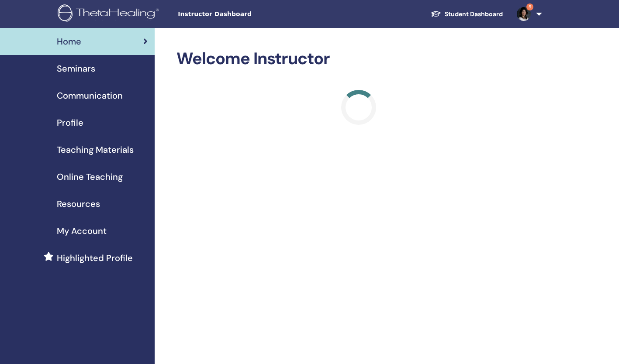  Describe the element at coordinates (78, 204) in the screenshot. I see `span: Resources` at that location.